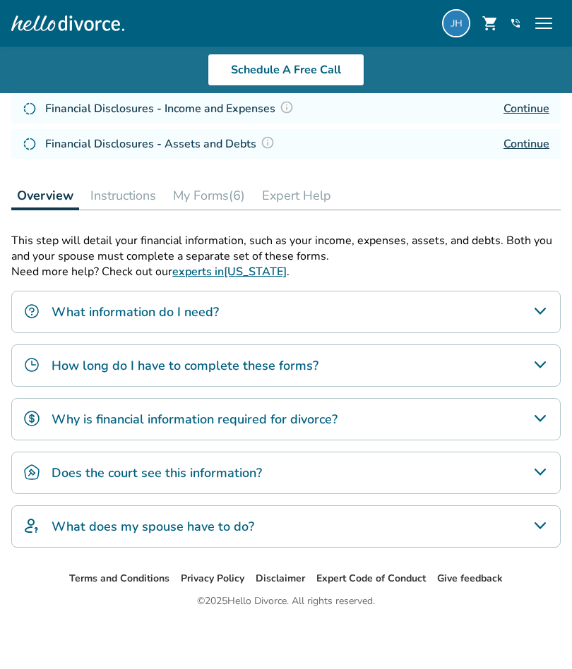 Image resolution: width=572 pixels, height=669 pixels. What do you see at coordinates (135, 312) in the screenshot?
I see `h4: What information do I need?` at bounding box center [135, 312].